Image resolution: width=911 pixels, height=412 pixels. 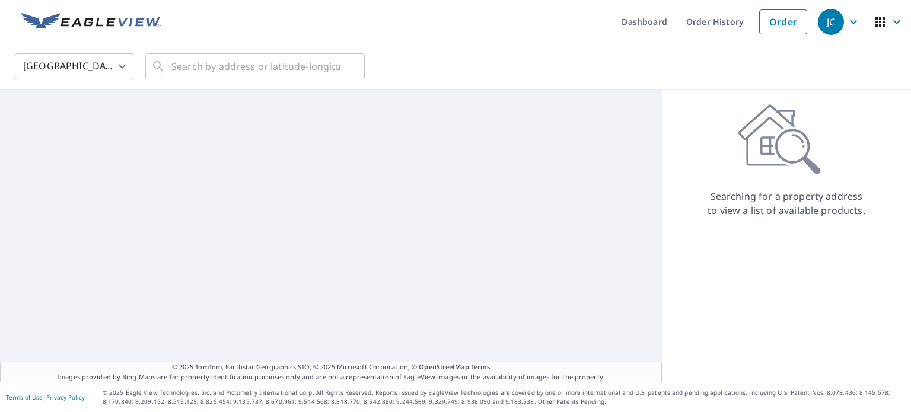 What do you see at coordinates (787, 204) in the screenshot?
I see `p: Searching for a property address to view a list of available products.` at bounding box center [787, 204].